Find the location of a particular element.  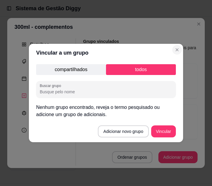

label: Buscar grupo is located at coordinates (51, 86).